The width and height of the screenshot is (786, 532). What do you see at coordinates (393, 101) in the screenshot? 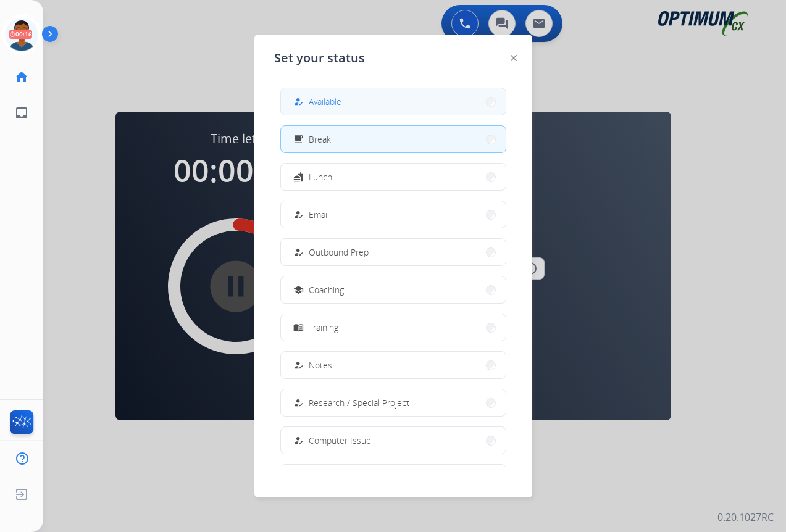
I see `button: Available` at bounding box center [393, 101].